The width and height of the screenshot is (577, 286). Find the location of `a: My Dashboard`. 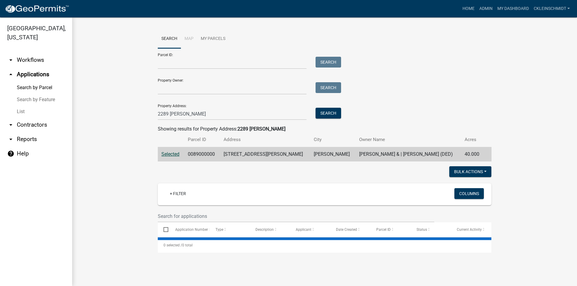

a: My Dashboard is located at coordinates (513, 9).